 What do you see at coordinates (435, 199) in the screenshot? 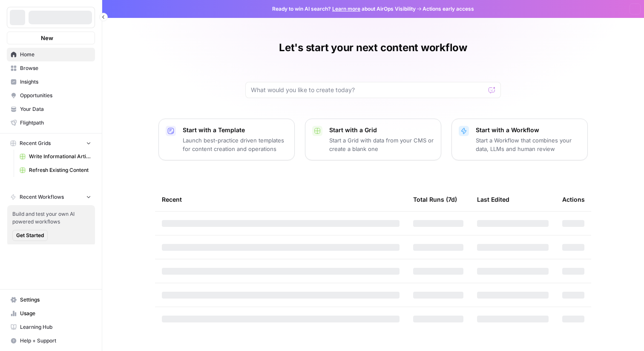
I see `div: Total Runs (7d)` at bounding box center [435, 199].